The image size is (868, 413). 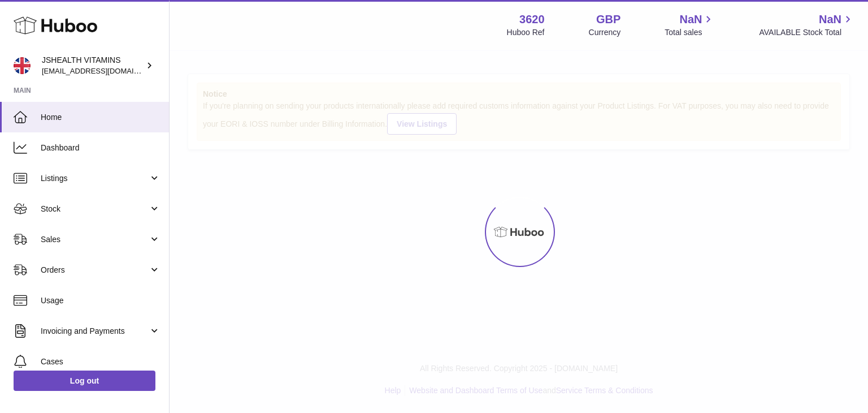 What do you see at coordinates (807, 25) in the screenshot?
I see `a: NaN AVAILABLE Stock Total` at bounding box center [807, 25].